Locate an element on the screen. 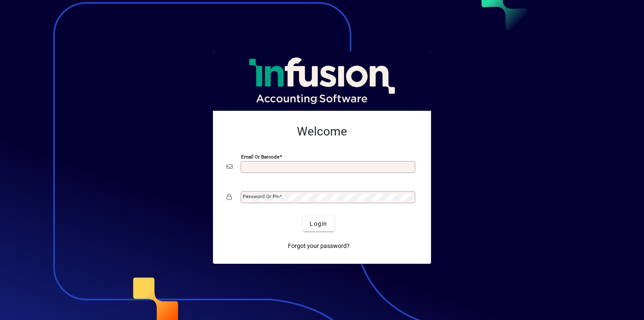 This screenshot has width=644, height=320. a: Forgot your password? is located at coordinates (319, 246).